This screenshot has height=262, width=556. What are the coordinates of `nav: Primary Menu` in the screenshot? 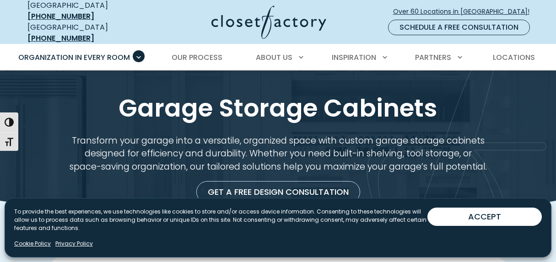 It's located at (278, 58).